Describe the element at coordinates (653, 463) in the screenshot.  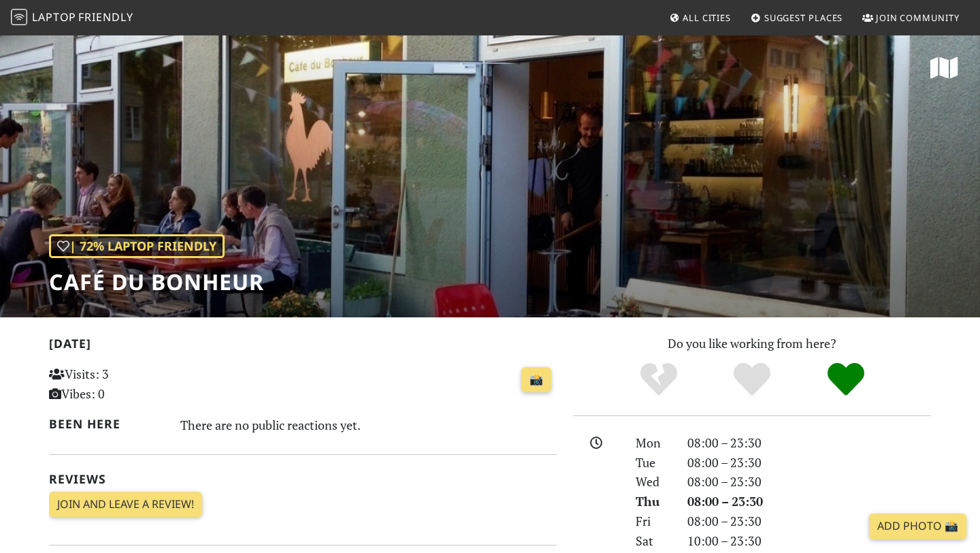
I see `div: Tue` at that location.